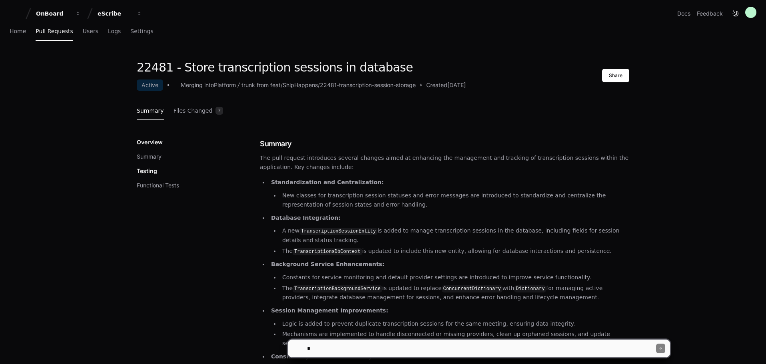 This screenshot has width=766, height=364. What do you see at coordinates (445, 144) in the screenshot?
I see `h1: Summary` at bounding box center [445, 144].